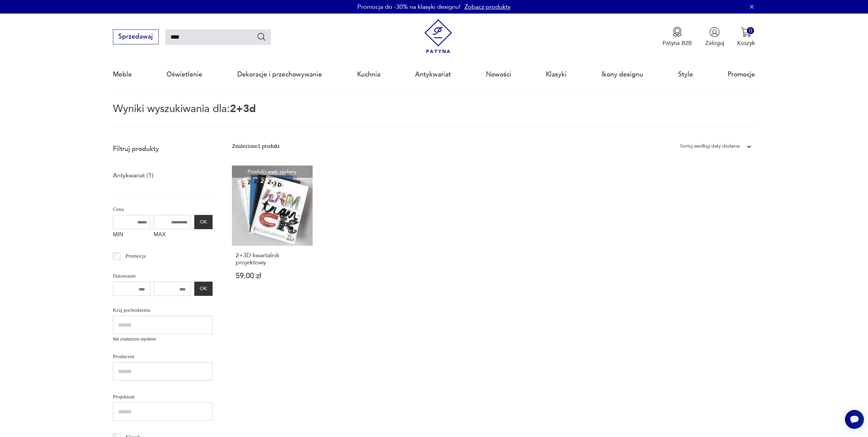 Image resolution: width=868 pixels, height=437 pixels. I want to click on p: Patyna B2B, so click(677, 43).